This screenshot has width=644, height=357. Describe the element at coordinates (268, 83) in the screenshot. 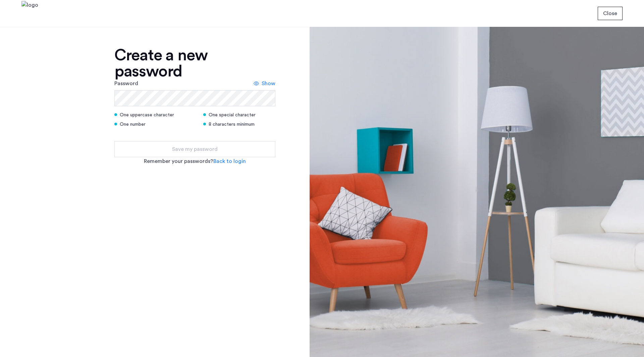

I see `span: Show` at that location.